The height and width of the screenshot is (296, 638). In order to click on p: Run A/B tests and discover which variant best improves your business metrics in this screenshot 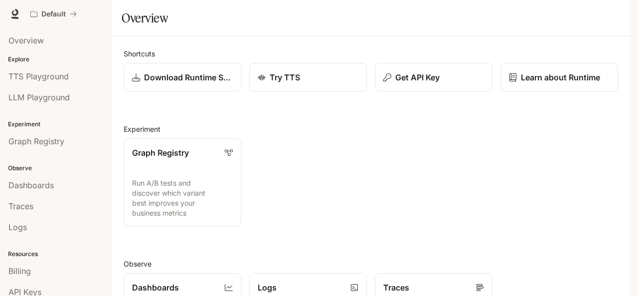, I will do `click(182, 198)`.